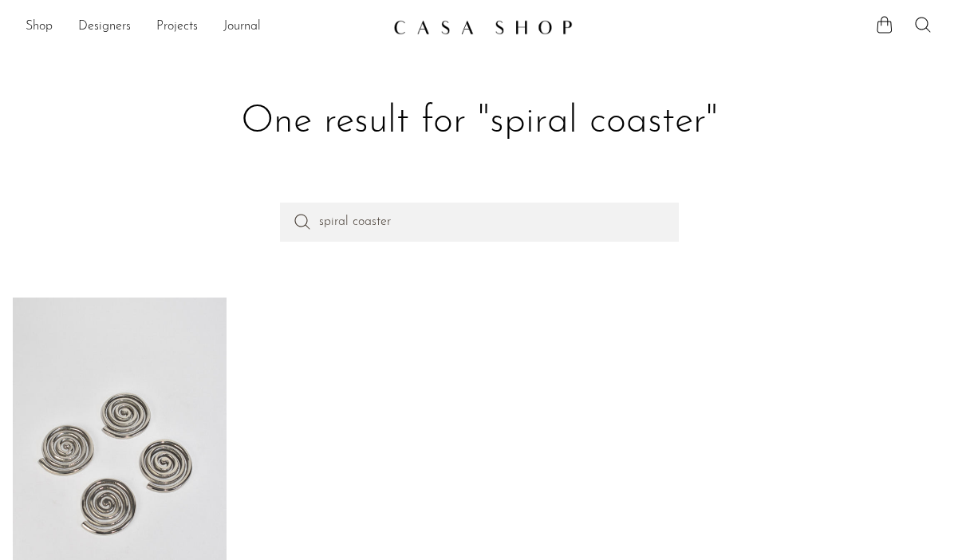 The height and width of the screenshot is (560, 958). Describe the element at coordinates (177, 27) in the screenshot. I see `a: Projects` at that location.